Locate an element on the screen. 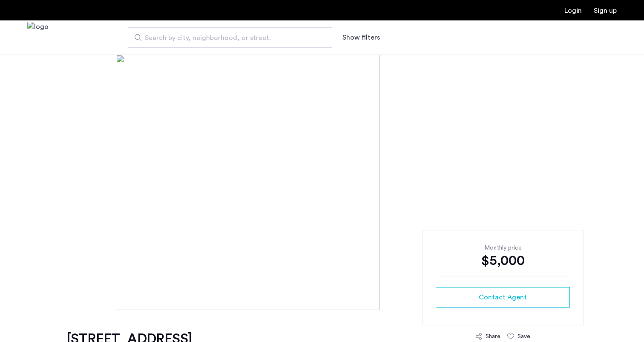  div: $5,000 is located at coordinates (502, 260).